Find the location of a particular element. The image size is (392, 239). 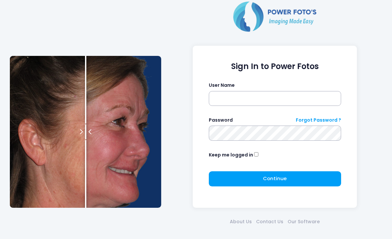

a: About Us is located at coordinates (241, 221).